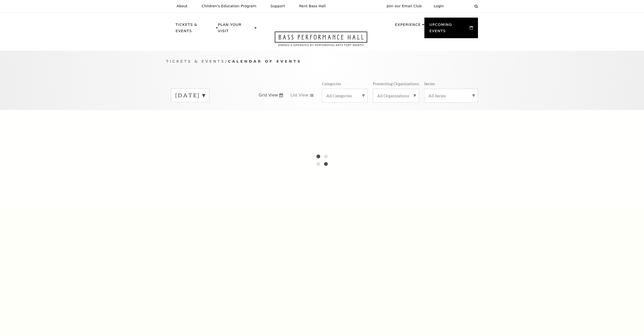  I want to click on span: List View, so click(299, 95).